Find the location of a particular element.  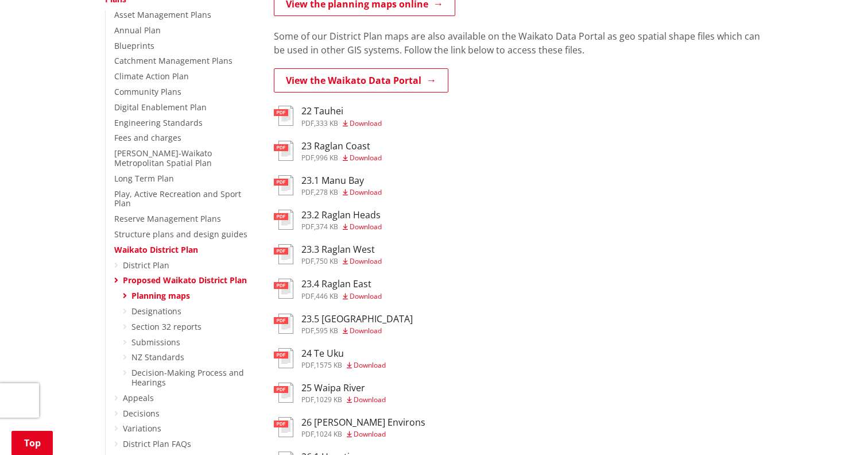

a: Decisions is located at coordinates (141, 413).